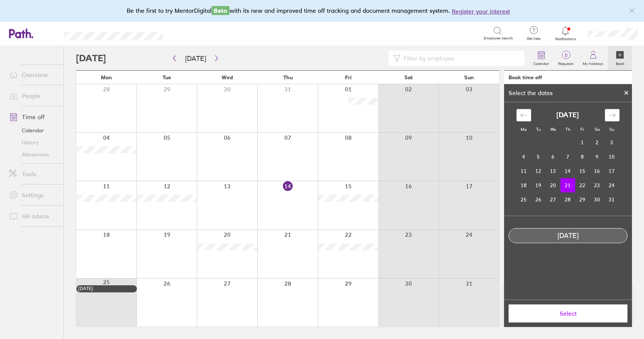 The width and height of the screenshot is (644, 339). Describe the element at coordinates (597, 157) in the screenshot. I see `td: Saturday, August 9, 2025` at that location.